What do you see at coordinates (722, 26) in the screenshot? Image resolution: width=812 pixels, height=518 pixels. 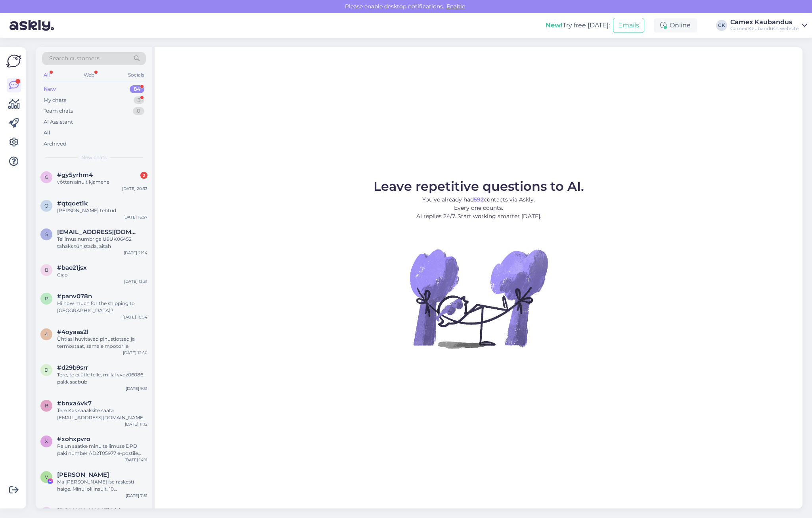 I see `div: CK` at bounding box center [722, 26].